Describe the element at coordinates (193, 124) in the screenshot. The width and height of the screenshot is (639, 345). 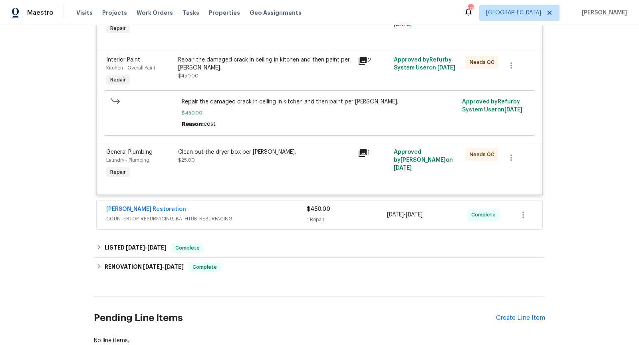
I see `span: Reason:` at that location.